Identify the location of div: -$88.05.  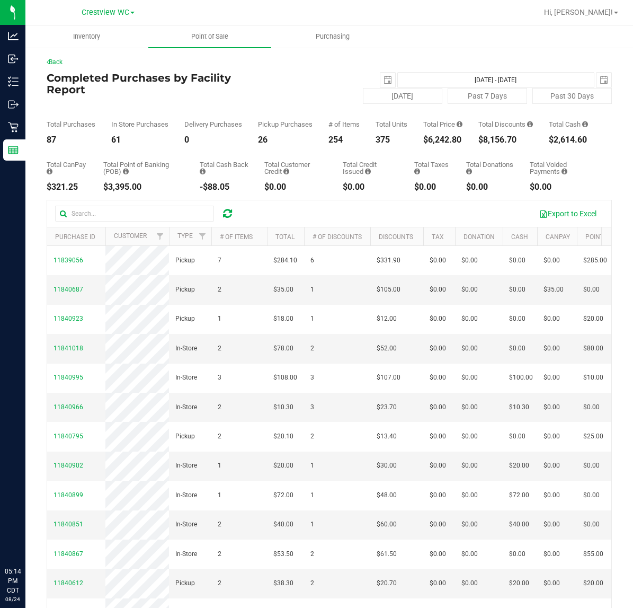
(224, 187).